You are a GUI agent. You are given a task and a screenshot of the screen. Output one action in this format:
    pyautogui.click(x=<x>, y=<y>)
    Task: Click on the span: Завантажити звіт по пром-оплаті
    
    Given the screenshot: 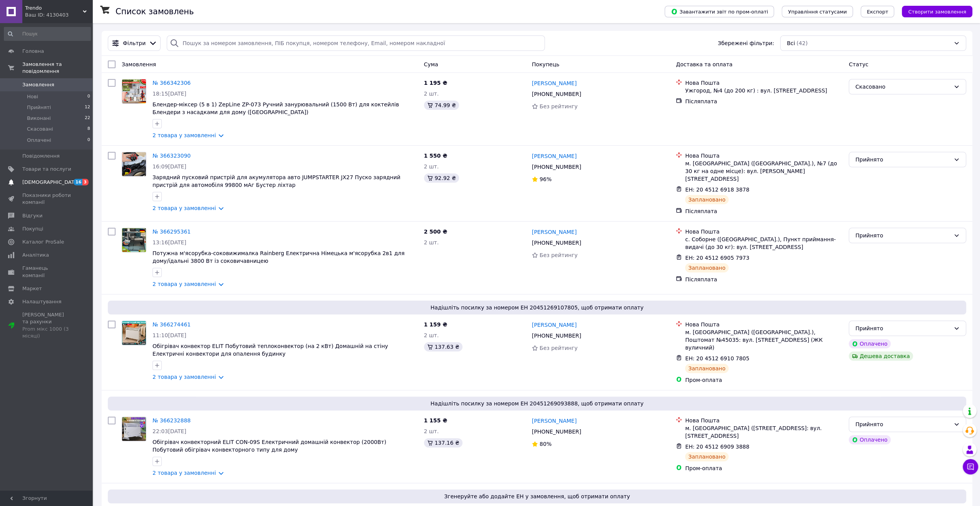 What is the action you would take?
    pyautogui.click(x=719, y=12)
    